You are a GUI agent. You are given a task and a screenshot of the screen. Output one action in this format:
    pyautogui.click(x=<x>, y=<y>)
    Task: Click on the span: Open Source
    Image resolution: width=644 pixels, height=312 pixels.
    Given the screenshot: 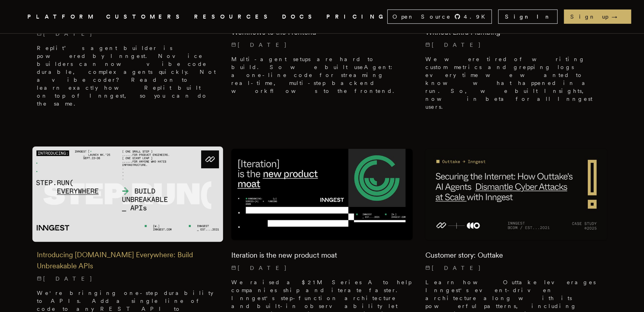 What is the action you would take?
    pyautogui.click(x=422, y=17)
    